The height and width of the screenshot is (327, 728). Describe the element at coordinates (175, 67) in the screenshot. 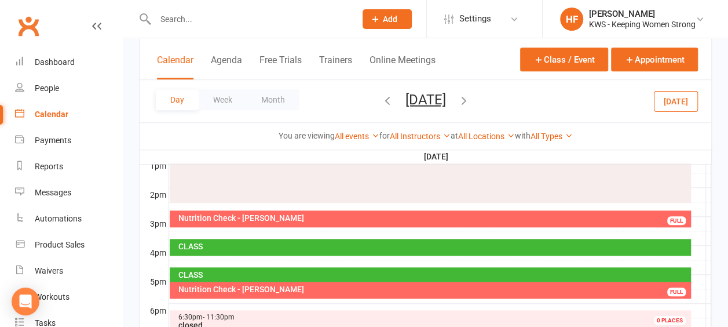

I see `button: Calendar` at that location.